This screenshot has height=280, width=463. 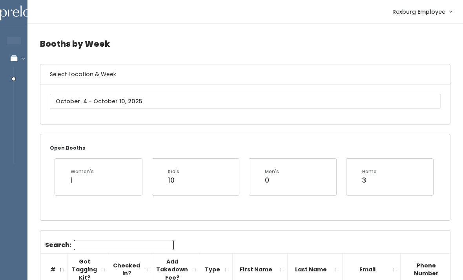 What do you see at coordinates (272, 180) in the screenshot?
I see `div: 0` at bounding box center [272, 180].